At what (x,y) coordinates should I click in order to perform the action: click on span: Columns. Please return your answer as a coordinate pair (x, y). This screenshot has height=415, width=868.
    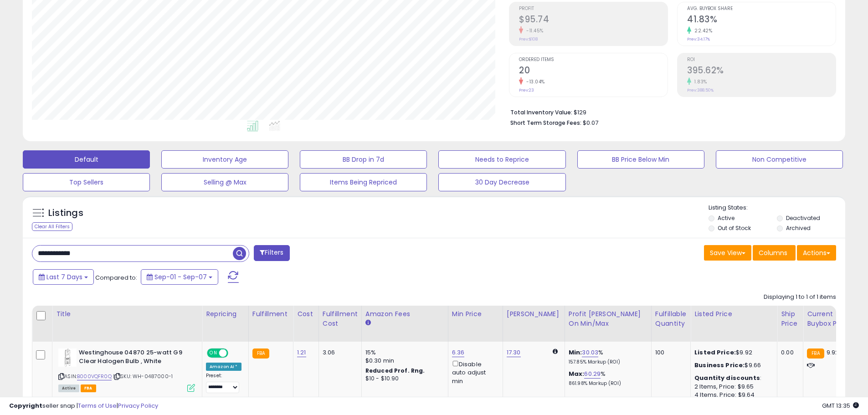
    Looking at the image, I should click on (773, 253).